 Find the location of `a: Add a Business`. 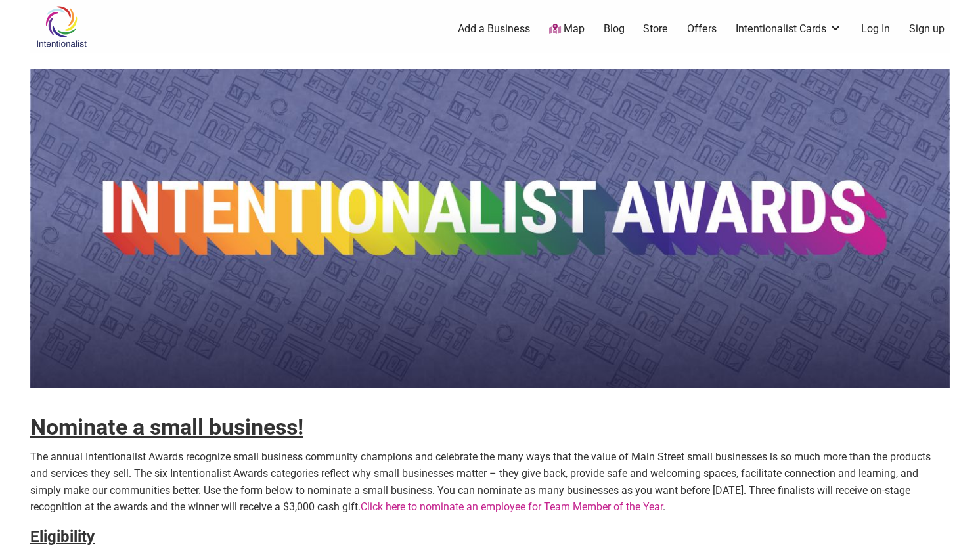

a: Add a Business is located at coordinates (494, 29).